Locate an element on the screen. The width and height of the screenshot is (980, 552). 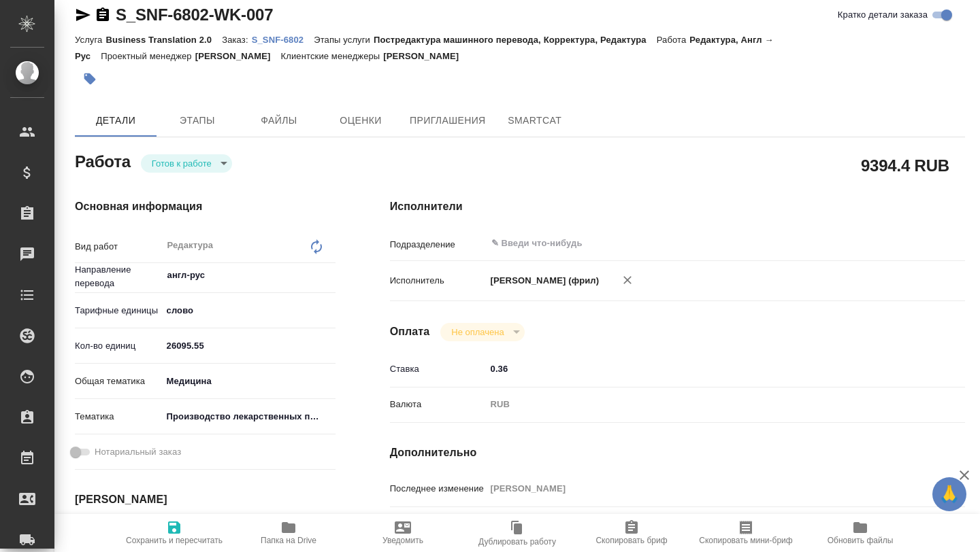
span: Этапы is located at coordinates (197, 121).